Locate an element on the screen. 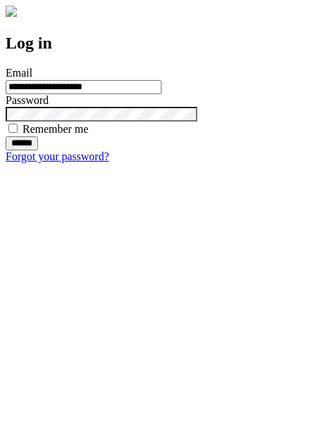 The width and height of the screenshot is (316, 423). h2: Log in is located at coordinates (158, 43).